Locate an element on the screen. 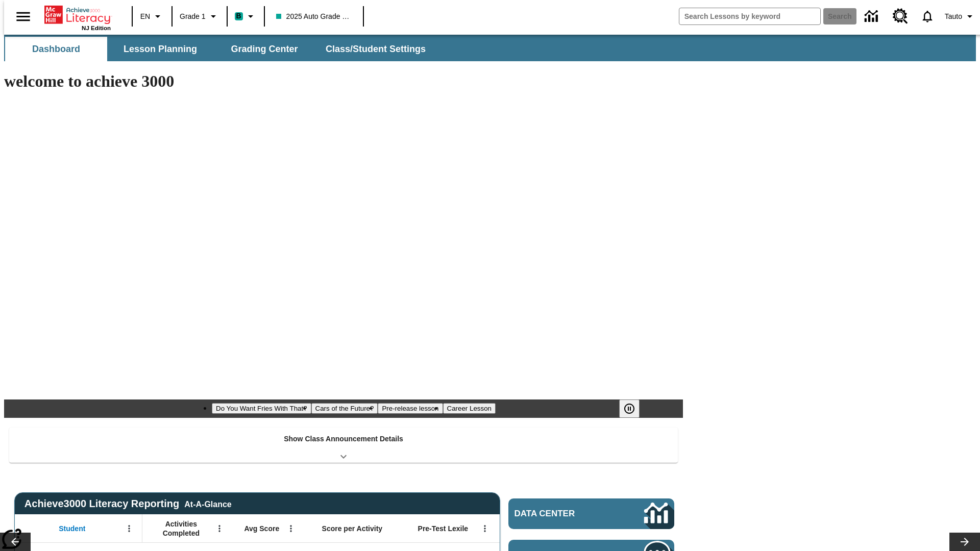 The width and height of the screenshot is (980, 551). input: search field is located at coordinates (750, 16).